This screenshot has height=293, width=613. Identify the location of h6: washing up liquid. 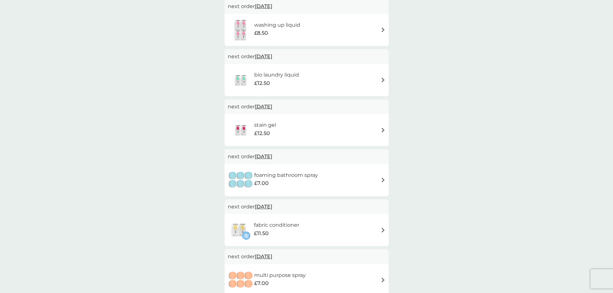
(277, 25).